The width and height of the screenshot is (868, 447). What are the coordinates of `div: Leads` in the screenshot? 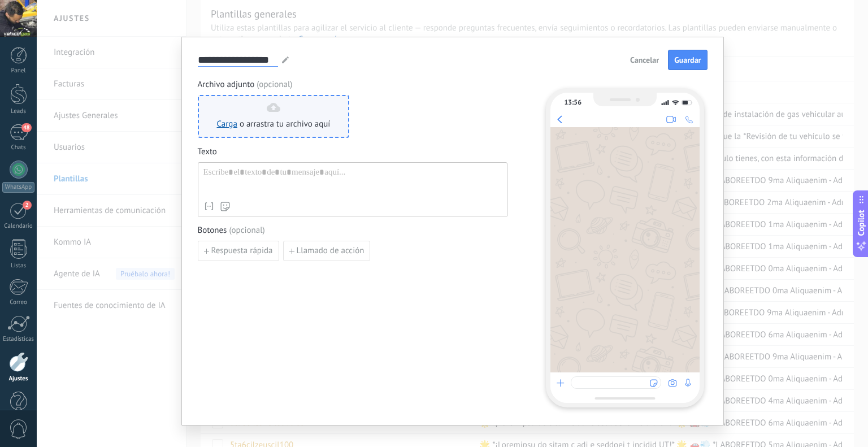 It's located at (19, 111).